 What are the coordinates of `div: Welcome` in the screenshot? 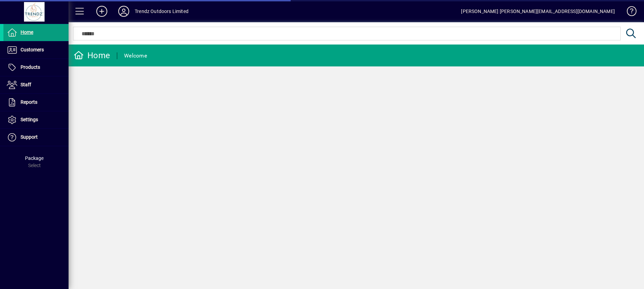 It's located at (135, 56).